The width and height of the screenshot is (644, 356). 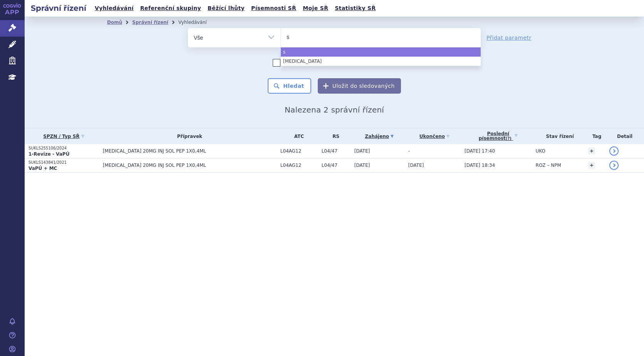 I want to click on a: Zahájeno, so click(x=379, y=136).